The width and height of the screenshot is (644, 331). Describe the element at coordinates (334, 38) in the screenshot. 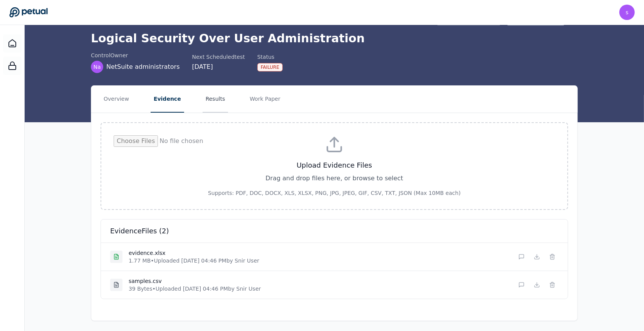

I see `h1: Logical Security Over User Administration` at that location.